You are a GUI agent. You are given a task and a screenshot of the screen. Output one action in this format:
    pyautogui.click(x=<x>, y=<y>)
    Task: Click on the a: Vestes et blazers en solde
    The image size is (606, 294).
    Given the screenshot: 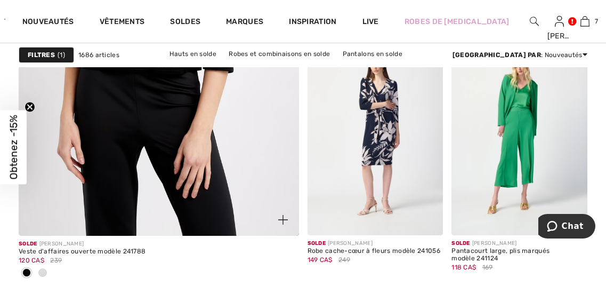 What is the action you would take?
    pyautogui.click(x=304, y=68)
    